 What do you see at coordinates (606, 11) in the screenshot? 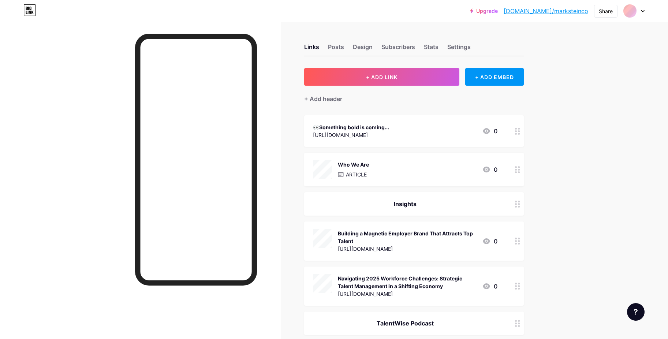
I see `div: Share` at bounding box center [606, 11].